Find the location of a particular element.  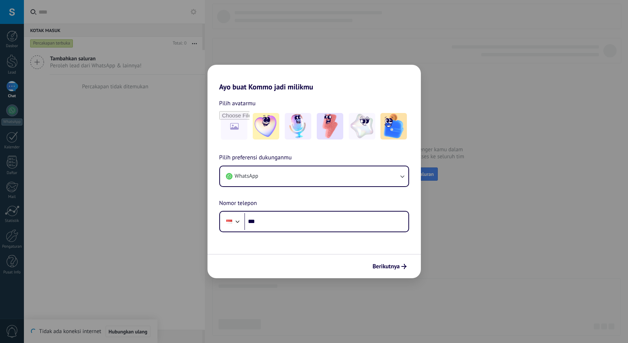

button: Berikutnya is located at coordinates (389, 266).